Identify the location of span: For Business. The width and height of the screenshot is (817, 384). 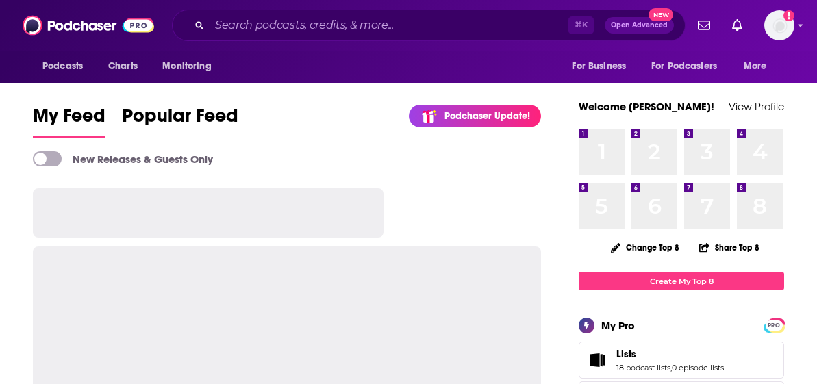
(599, 66).